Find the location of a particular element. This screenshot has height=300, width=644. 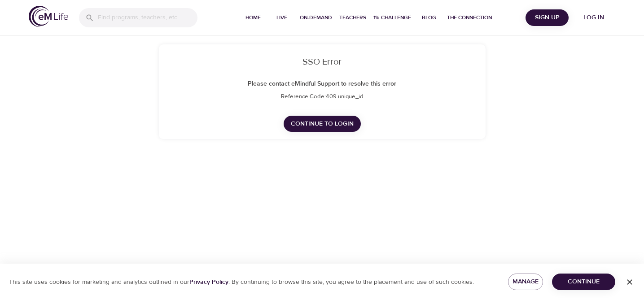

span: Sign Up is located at coordinates (547, 18).